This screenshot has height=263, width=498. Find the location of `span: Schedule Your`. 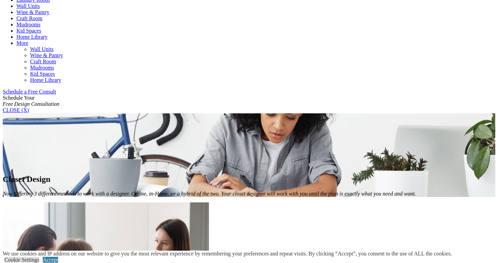

span: Schedule Your is located at coordinates (31, 101).